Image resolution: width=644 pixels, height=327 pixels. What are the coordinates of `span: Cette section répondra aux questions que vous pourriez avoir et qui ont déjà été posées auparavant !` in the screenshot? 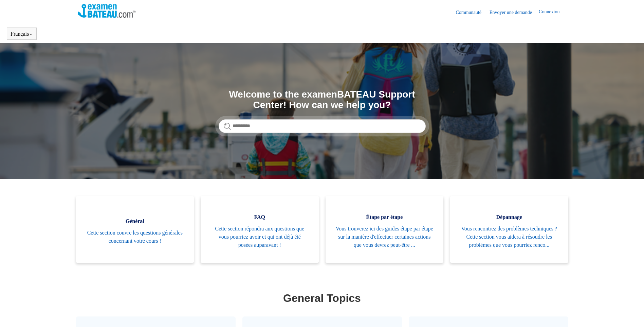 It's located at (260, 237).